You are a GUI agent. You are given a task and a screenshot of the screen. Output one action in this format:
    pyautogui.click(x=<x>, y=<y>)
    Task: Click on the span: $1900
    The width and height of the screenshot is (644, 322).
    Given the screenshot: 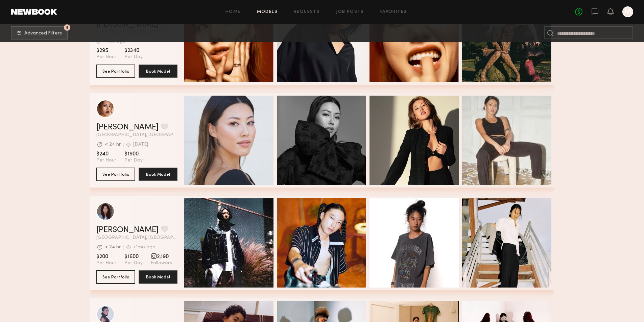 What is the action you would take?
    pyautogui.click(x=133, y=154)
    